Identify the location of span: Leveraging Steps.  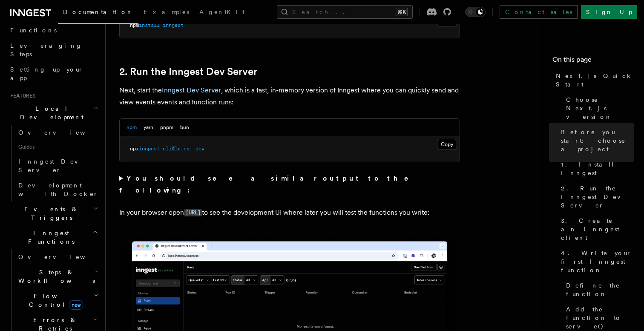
(46, 50).